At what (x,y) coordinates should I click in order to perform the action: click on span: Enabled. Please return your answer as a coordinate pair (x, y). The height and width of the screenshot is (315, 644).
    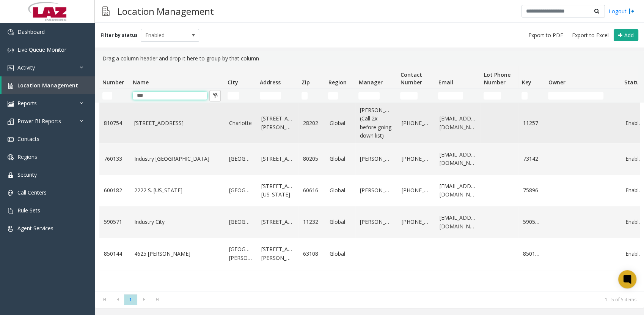
    Looking at the image, I should click on (164, 35).